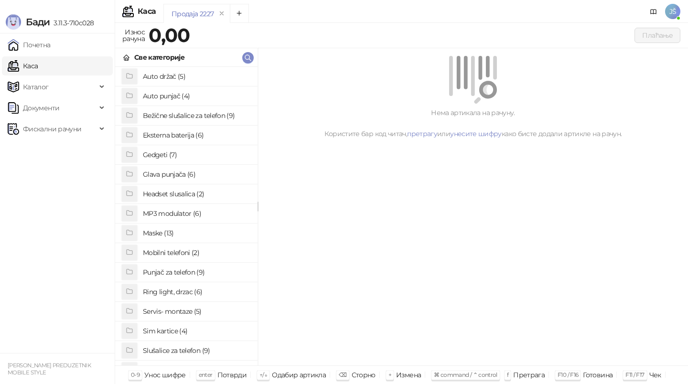 The height and width of the screenshot is (384, 688). Describe the element at coordinates (52, 129) in the screenshot. I see `span: Фискални рачуни` at that location.